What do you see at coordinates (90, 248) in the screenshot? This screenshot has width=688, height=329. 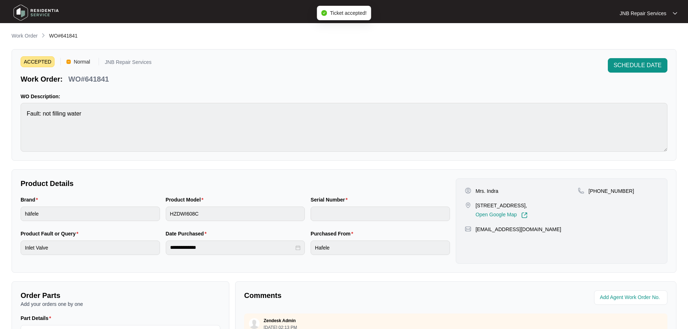 I see `input: Product Fault or Query` at bounding box center [90, 248].